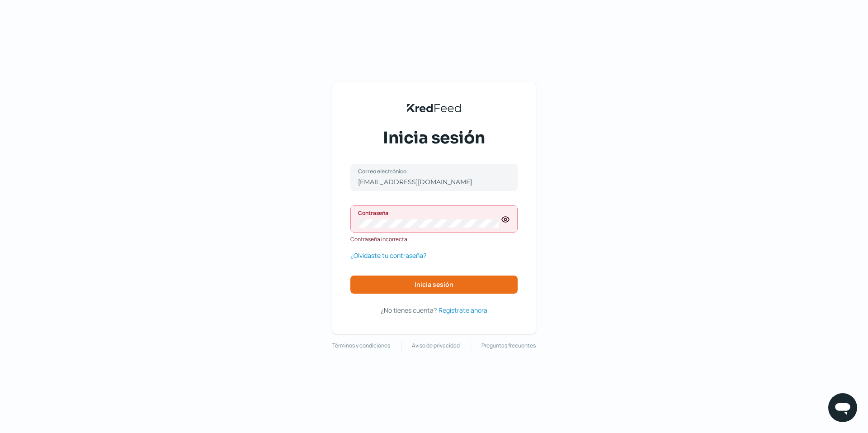 Image resolution: width=868 pixels, height=433 pixels. Describe the element at coordinates (843, 407) in the screenshot. I see `img: chatIcon` at that location.